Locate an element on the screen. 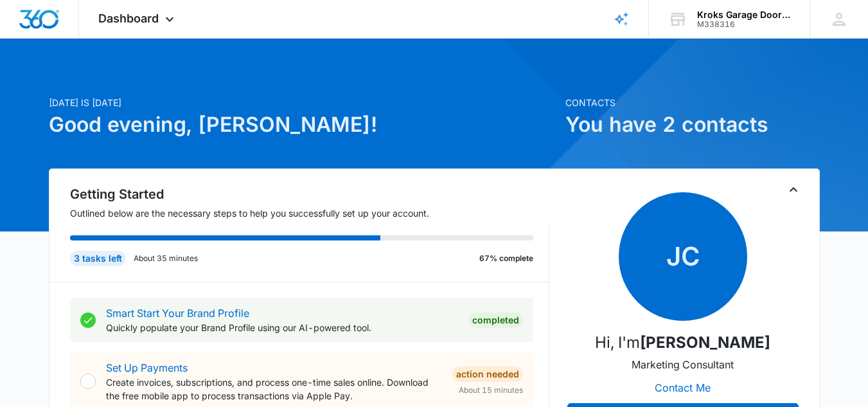 The image size is (868, 407). p: Quickly populate your Brand Profile using our AI-powered tool. is located at coordinates (282, 327).